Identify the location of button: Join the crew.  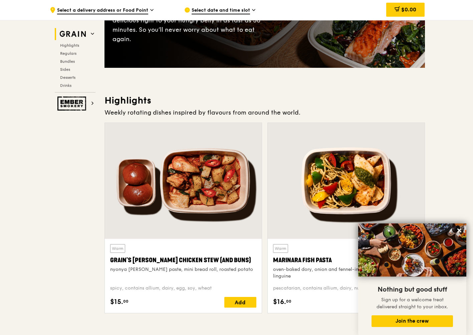
(412, 321).